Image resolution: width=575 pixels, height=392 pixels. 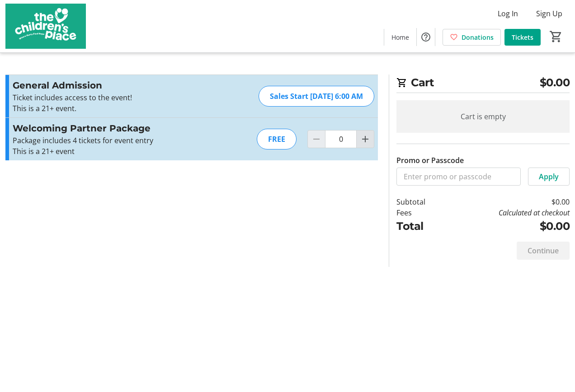 I want to click on p: This is a 21+ event., so click(x=111, y=108).